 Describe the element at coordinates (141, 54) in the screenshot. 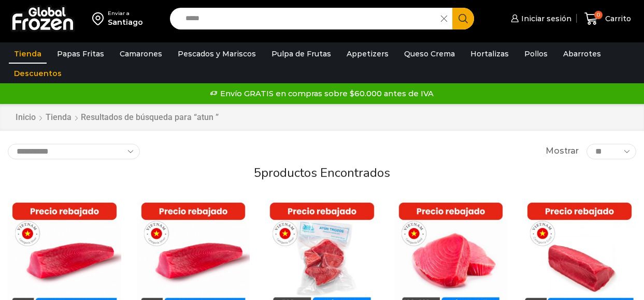

I see `a: Camarones` at that location.